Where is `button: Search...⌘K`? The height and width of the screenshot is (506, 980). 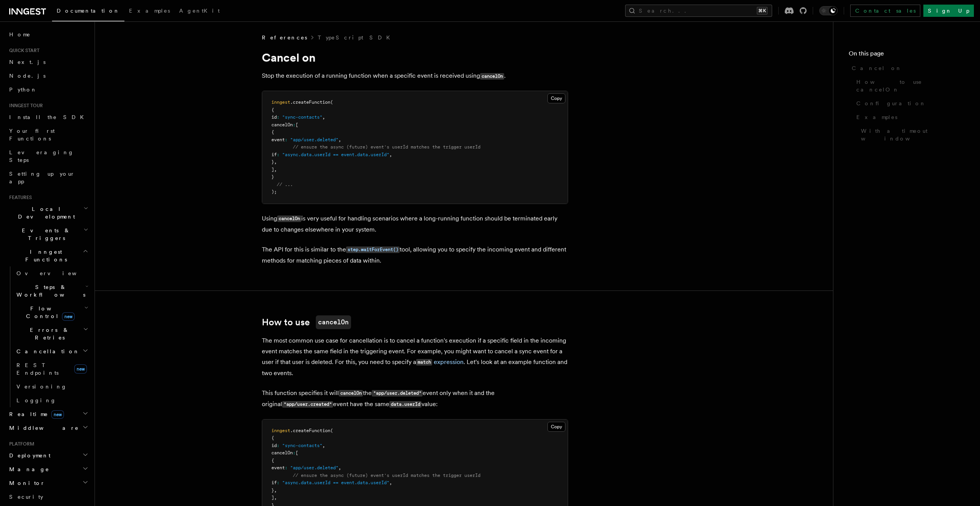 button: Search...⌘K is located at coordinates (699, 11).